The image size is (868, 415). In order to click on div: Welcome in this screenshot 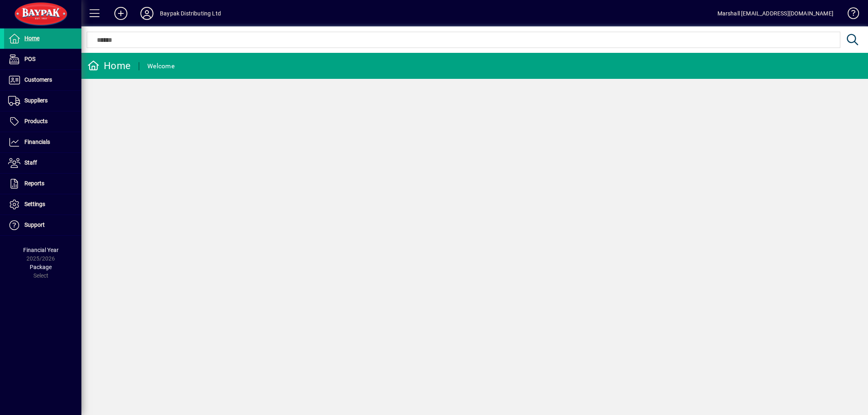, I will do `click(161, 66)`.